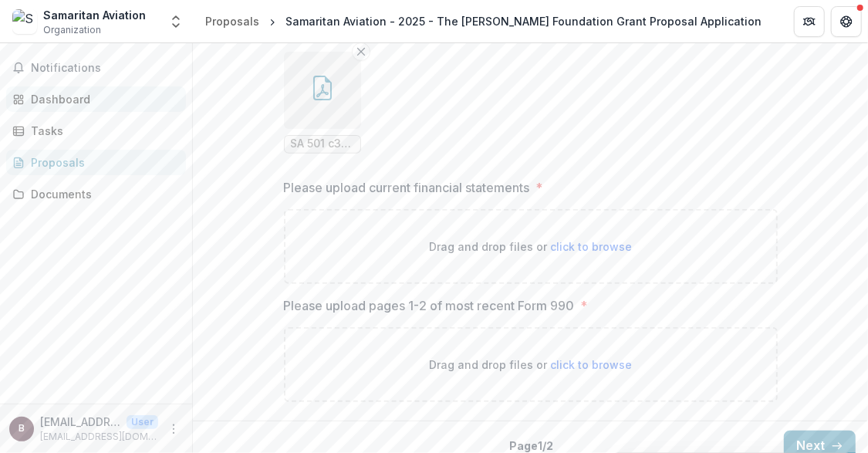 The width and height of the screenshot is (868, 453). Describe the element at coordinates (406, 188) in the screenshot. I see `p: Please upload current financial statements` at that location.